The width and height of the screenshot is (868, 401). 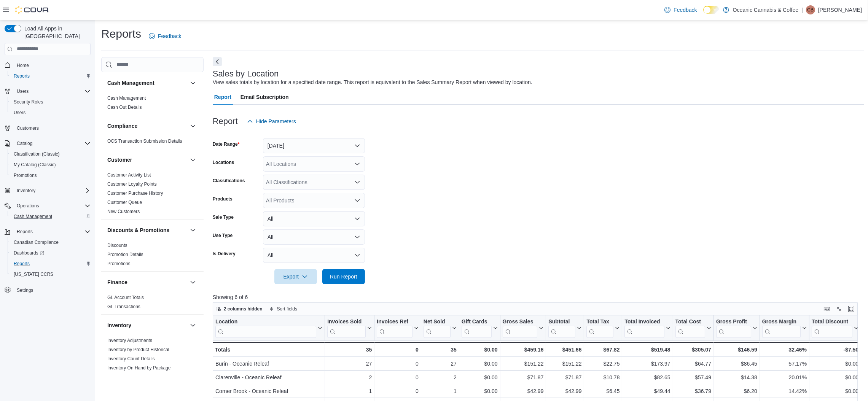 What do you see at coordinates (51, 175) in the screenshot?
I see `span: Promotions` at bounding box center [51, 175].